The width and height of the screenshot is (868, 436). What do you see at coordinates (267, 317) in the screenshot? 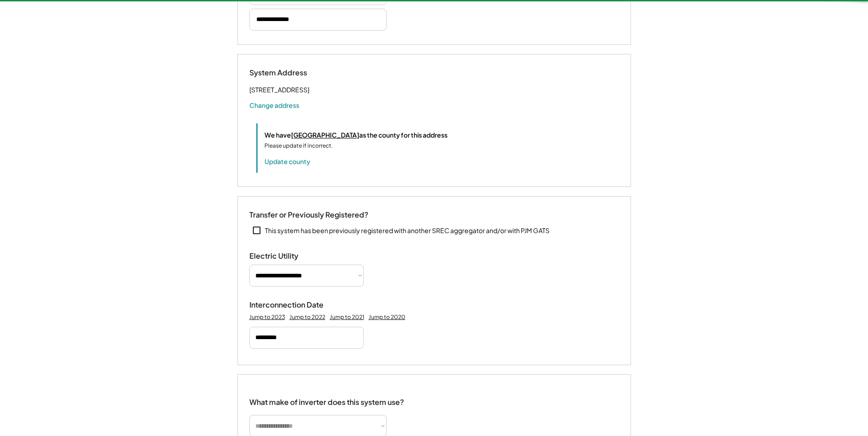
I see `div: Jump to 2023` at bounding box center [267, 317].